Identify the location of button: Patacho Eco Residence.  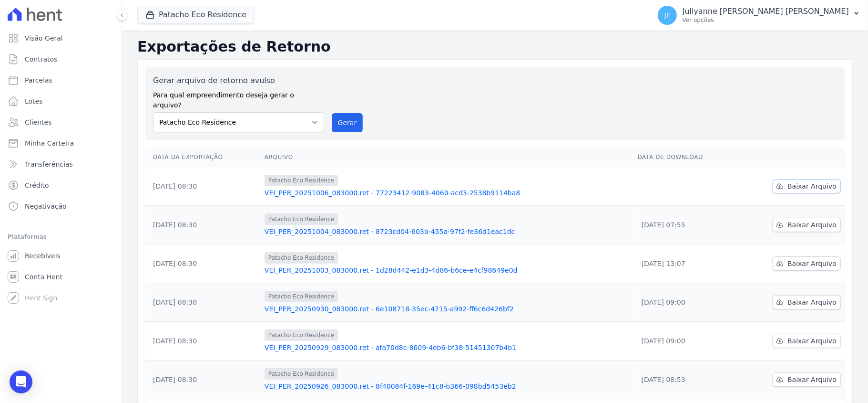
(196, 14).